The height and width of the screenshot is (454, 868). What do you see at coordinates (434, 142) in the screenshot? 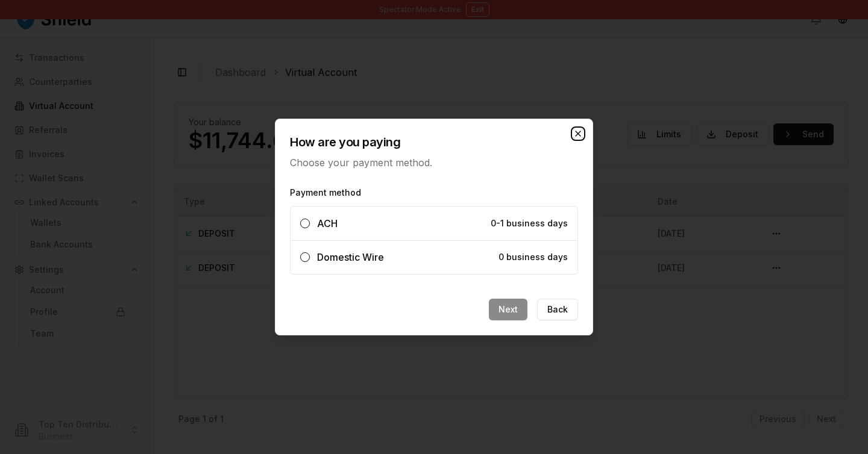
I see `h2: How are you paying` at bounding box center [434, 142].